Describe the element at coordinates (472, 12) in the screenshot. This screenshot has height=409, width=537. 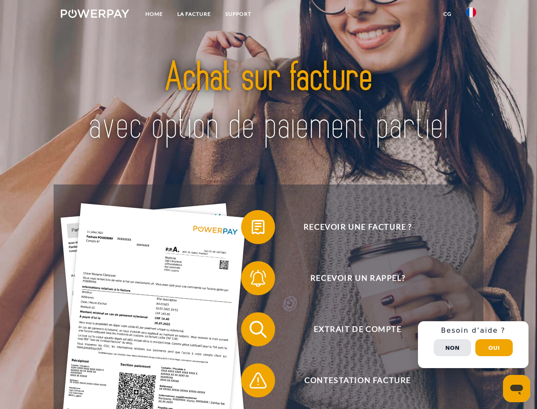
I see `img: fr` at that location.